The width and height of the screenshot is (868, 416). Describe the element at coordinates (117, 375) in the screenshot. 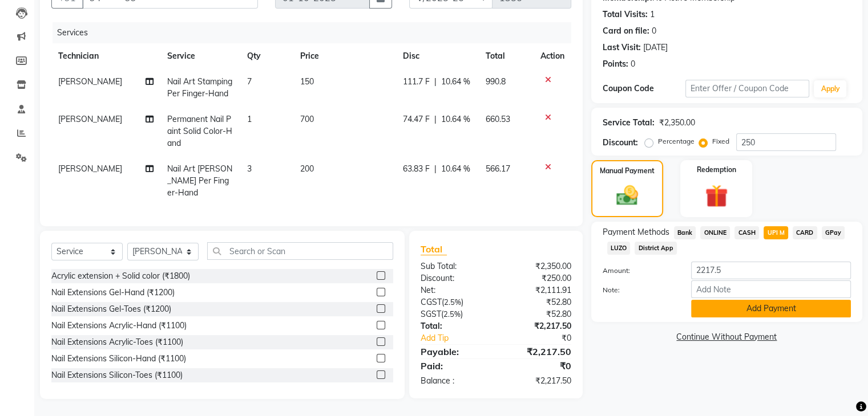

I see `div: Nail Extensions Silicon-Toes (₹1100)` at that location.